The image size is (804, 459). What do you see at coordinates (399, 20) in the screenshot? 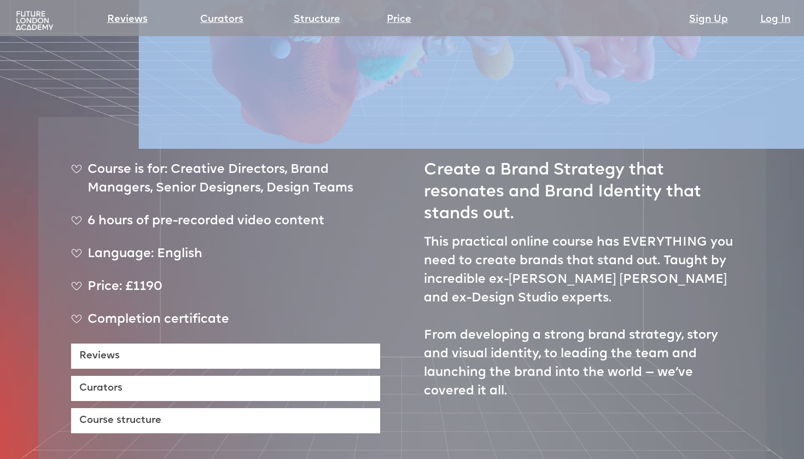
I see `a: Price` at bounding box center [399, 20].